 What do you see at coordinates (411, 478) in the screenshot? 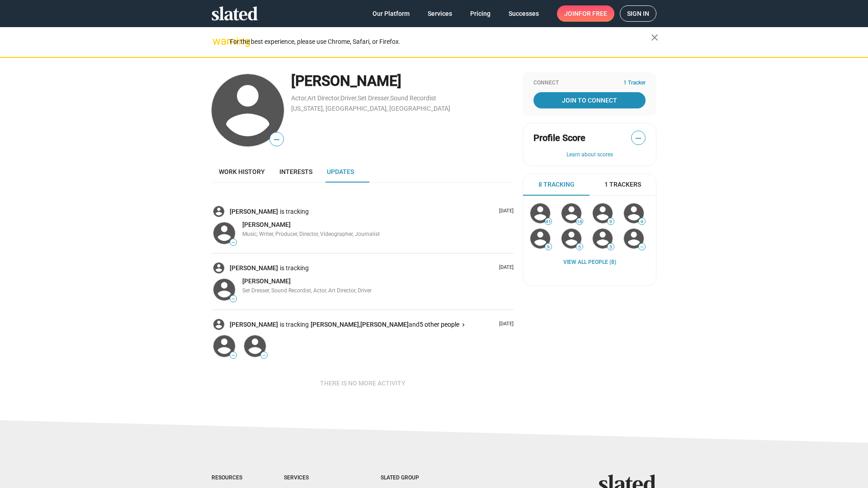
I see `div: Slated Group` at bounding box center [411, 478].